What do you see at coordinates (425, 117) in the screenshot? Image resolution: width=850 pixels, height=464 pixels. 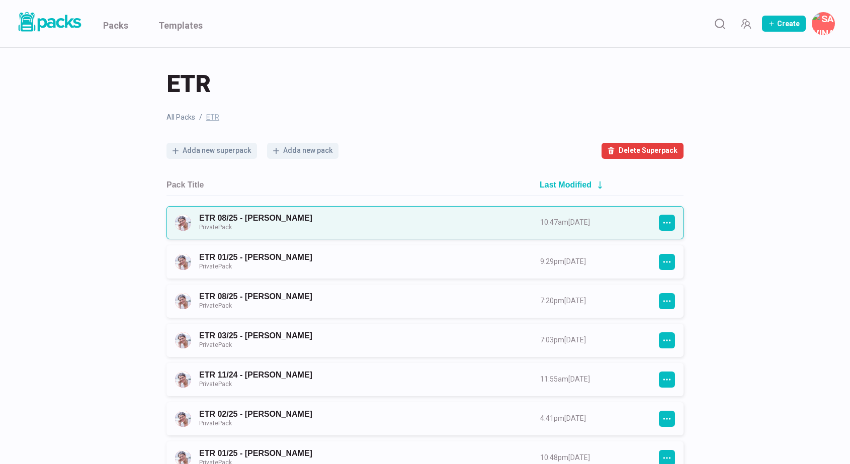 I see `nav: breadcrumb` at bounding box center [425, 117].